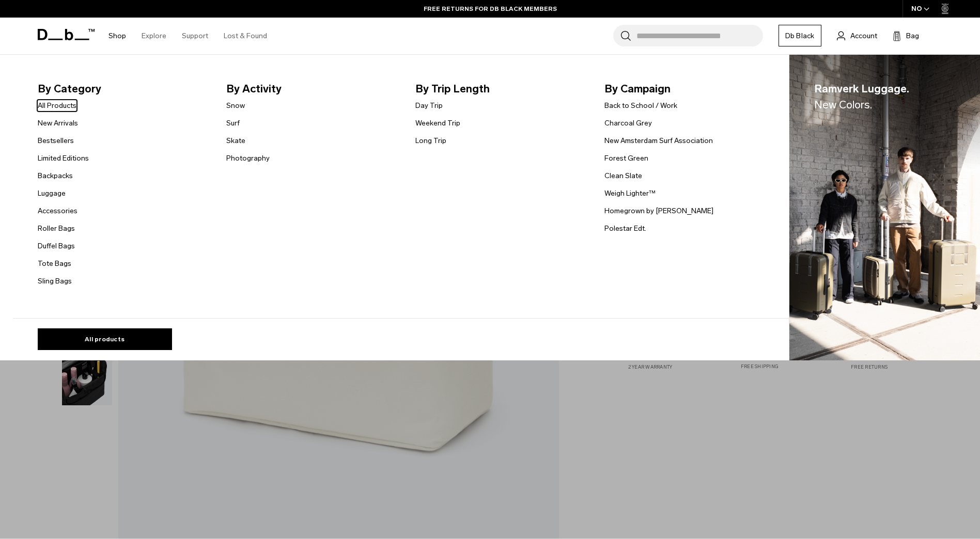  What do you see at coordinates (625, 228) in the screenshot?
I see `a: Polestar Edt.` at bounding box center [625, 228].